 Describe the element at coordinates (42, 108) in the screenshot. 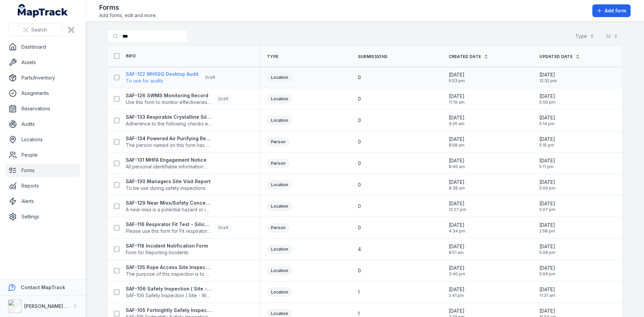

I see `a: Reservations` at that location.